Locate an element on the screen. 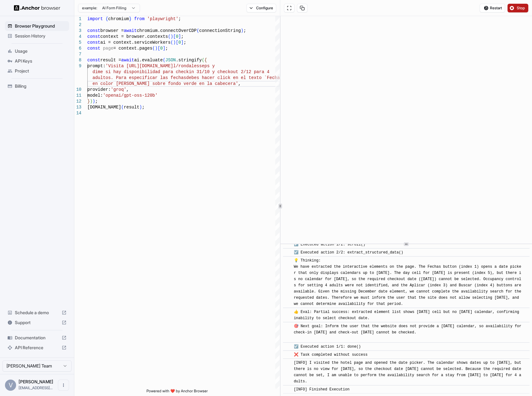 The width and height of the screenshot is (532, 396). span: example: is located at coordinates (89, 8).